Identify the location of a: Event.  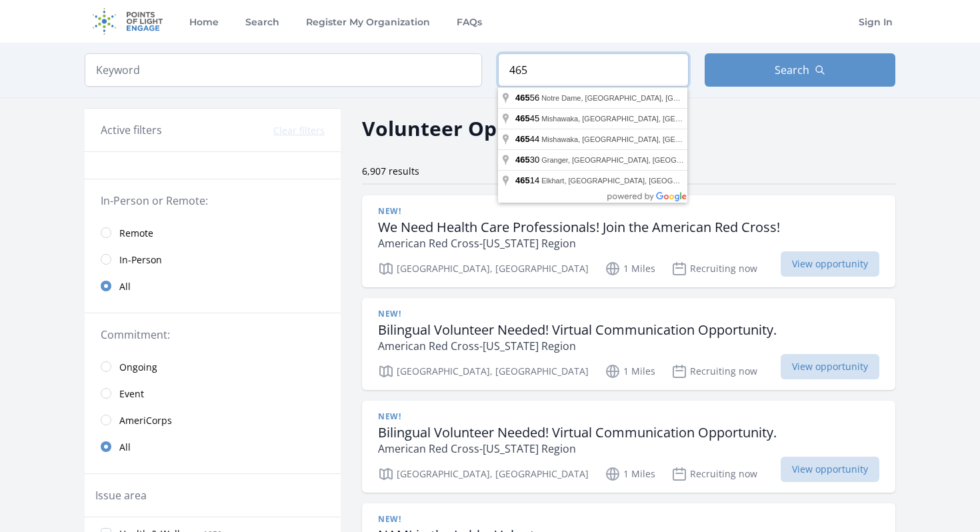
(212, 394).